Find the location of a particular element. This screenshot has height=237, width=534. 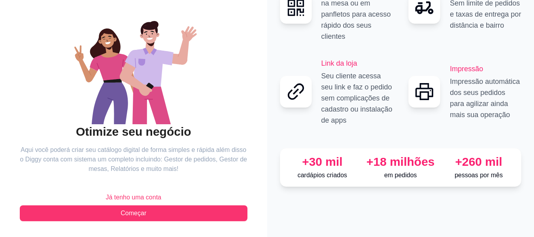

p: pessoas por mês is located at coordinates (479, 175).